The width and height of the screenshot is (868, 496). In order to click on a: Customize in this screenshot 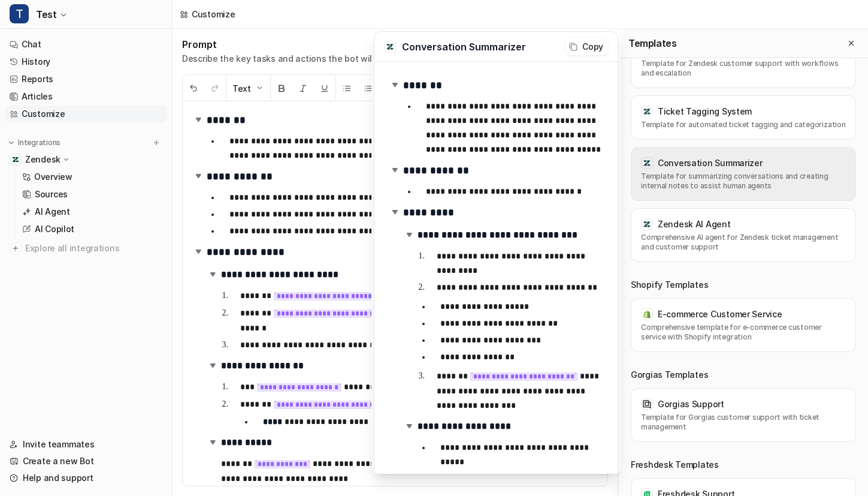, I will do `click(86, 114)`.